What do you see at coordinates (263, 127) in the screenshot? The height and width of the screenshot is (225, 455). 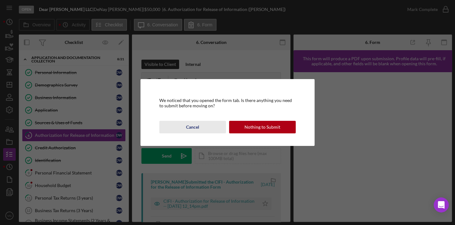 I see `div: Nothing to Submit` at bounding box center [263, 127].